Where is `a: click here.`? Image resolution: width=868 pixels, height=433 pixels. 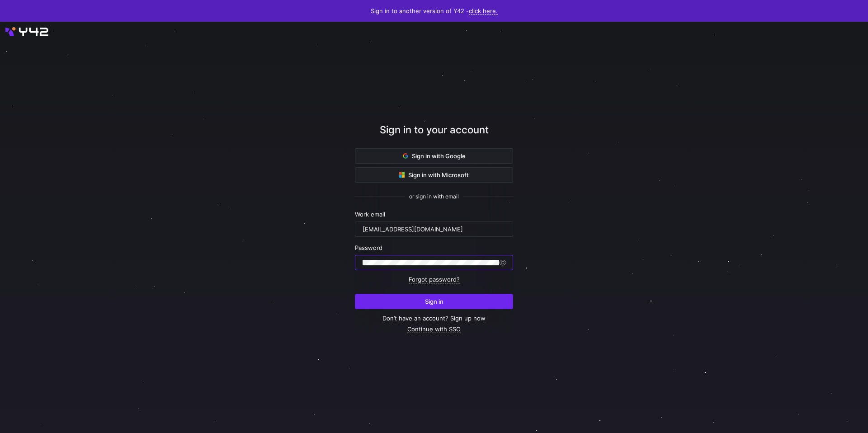
a: click here. is located at coordinates (484, 11).